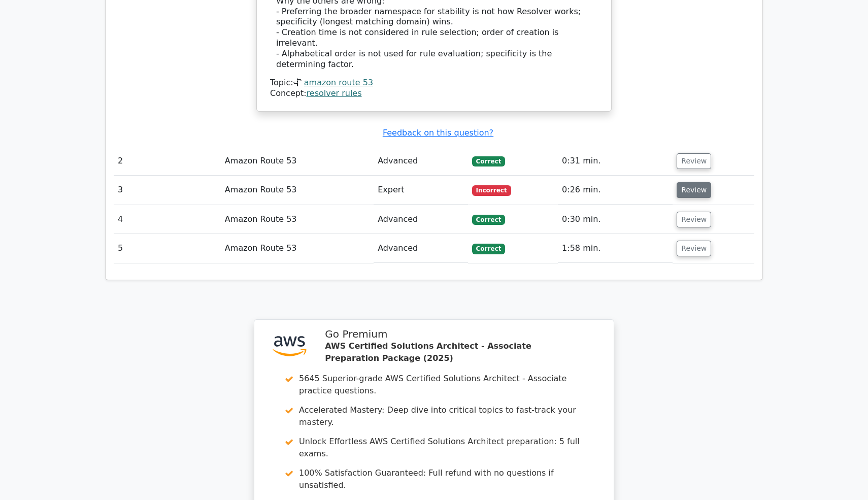 The height and width of the screenshot is (500, 868). I want to click on td: 3, so click(167, 190).